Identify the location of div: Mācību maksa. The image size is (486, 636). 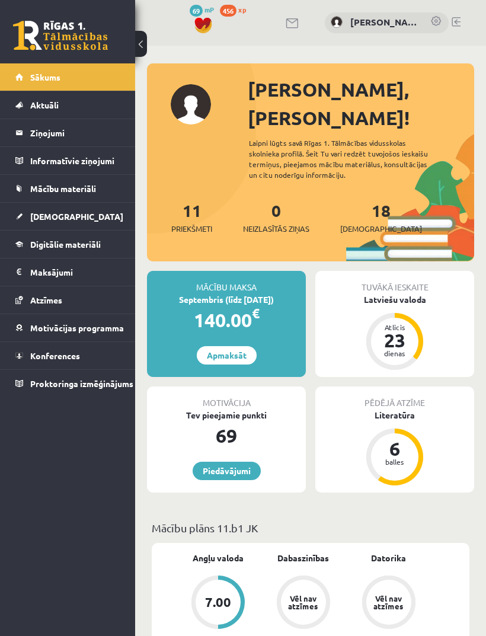
(226, 282).